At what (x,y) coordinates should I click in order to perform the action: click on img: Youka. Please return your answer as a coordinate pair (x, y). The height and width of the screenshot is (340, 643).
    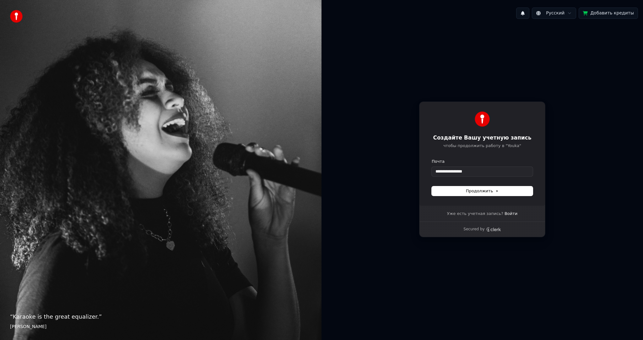
    Looking at the image, I should click on (482, 119).